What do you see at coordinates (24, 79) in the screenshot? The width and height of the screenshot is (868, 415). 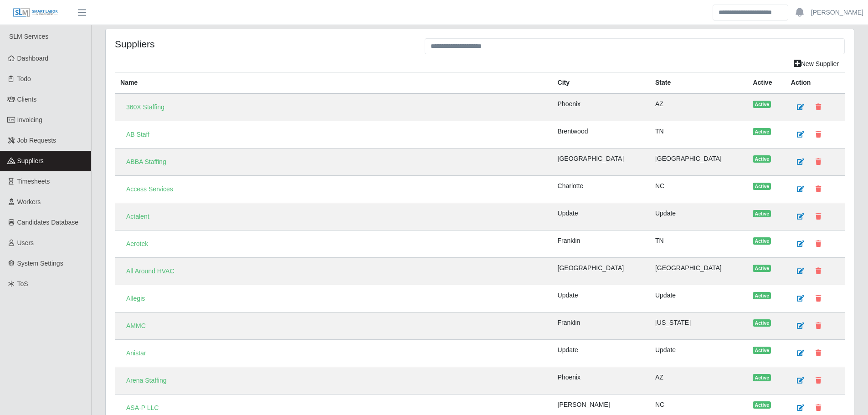 I see `span: Todo` at bounding box center [24, 79].